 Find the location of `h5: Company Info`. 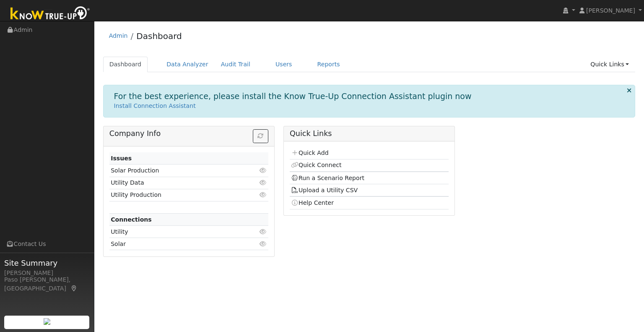

h5: Company Info is located at coordinates (188, 133).